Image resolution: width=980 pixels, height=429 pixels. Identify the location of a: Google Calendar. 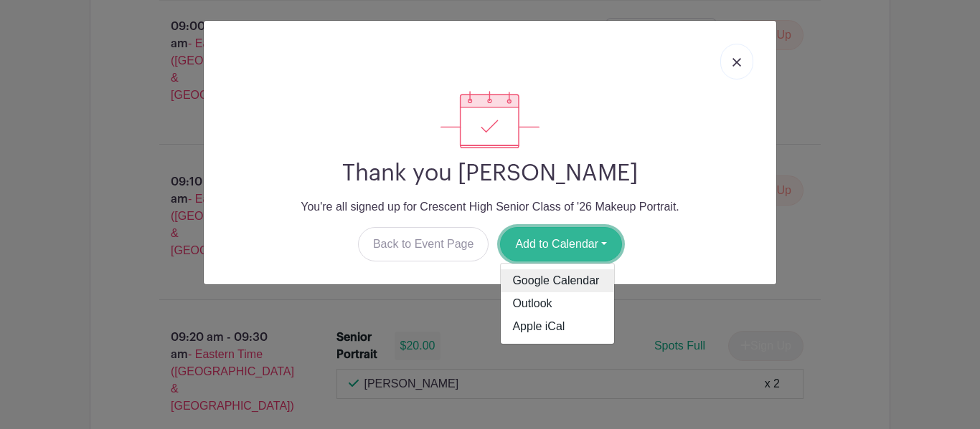
(557, 281).